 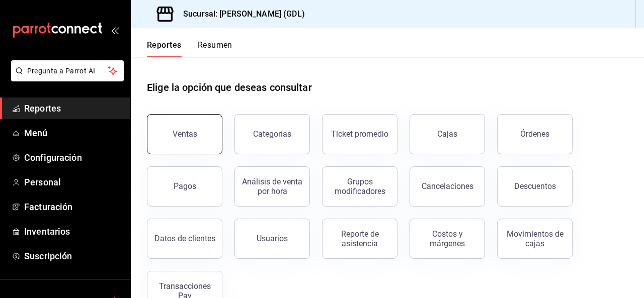 I want to click on button: Datos de clientes, so click(x=185, y=239).